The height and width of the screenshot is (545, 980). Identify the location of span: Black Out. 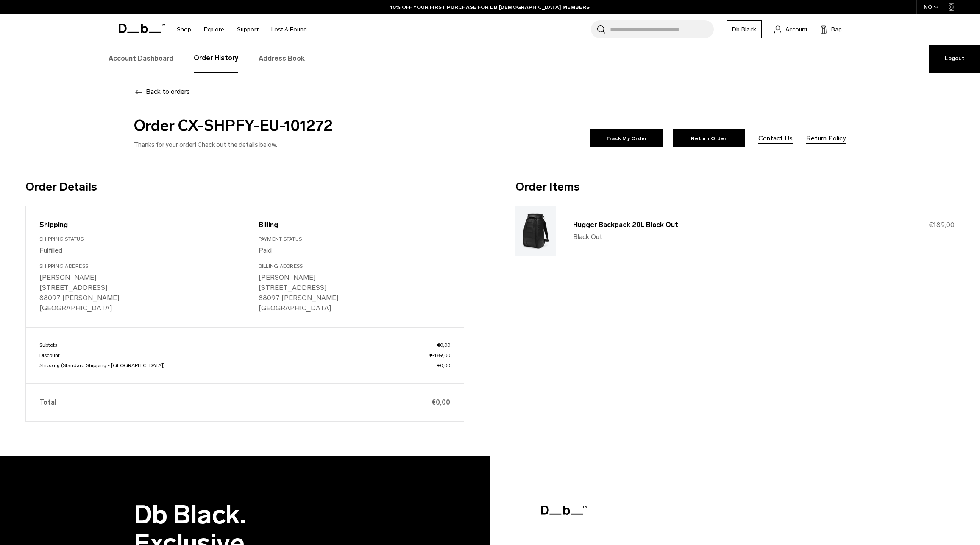
(588, 237).